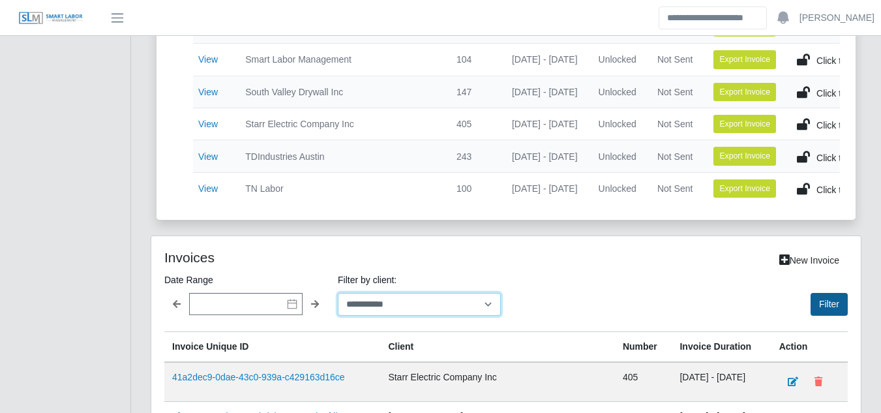 This screenshot has height=413, width=881. What do you see at coordinates (473, 91) in the screenshot?
I see `td: 147` at bounding box center [473, 91].